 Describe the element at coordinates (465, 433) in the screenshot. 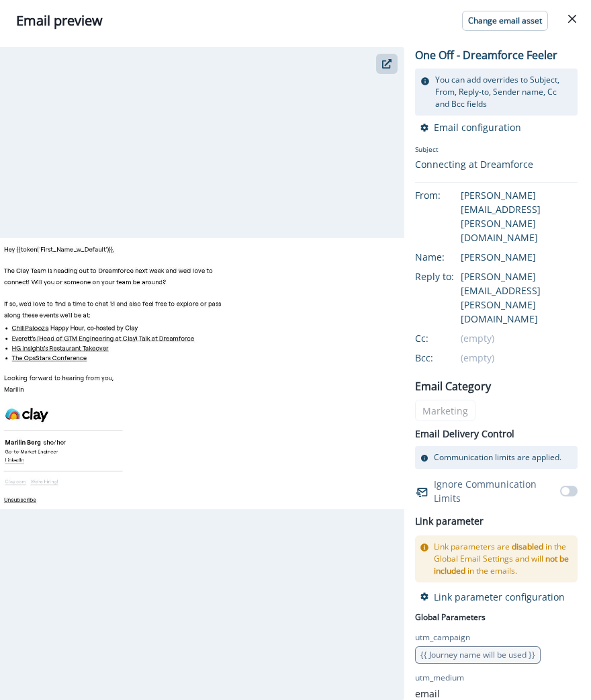

I see `p: Email Delivery Control` at that location.